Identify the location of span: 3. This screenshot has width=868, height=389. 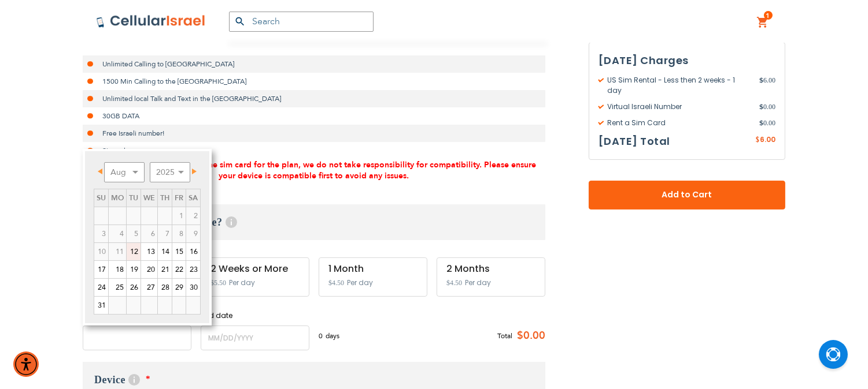
(101, 234).